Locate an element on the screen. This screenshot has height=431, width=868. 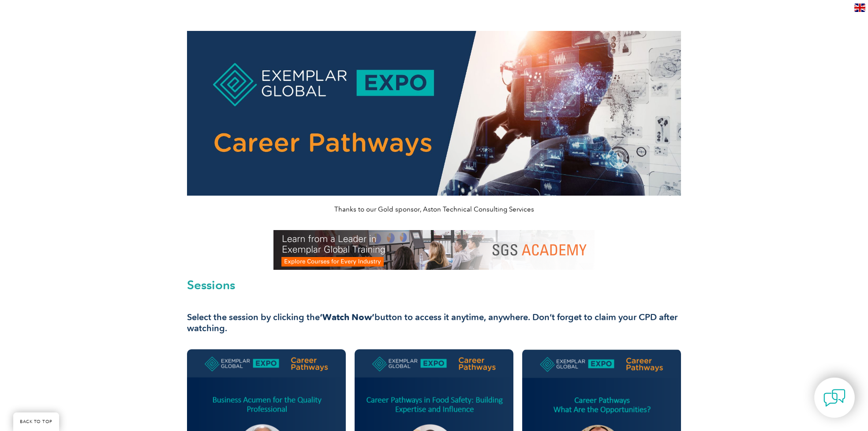
img: contact-chat.png is located at coordinates (835, 398).